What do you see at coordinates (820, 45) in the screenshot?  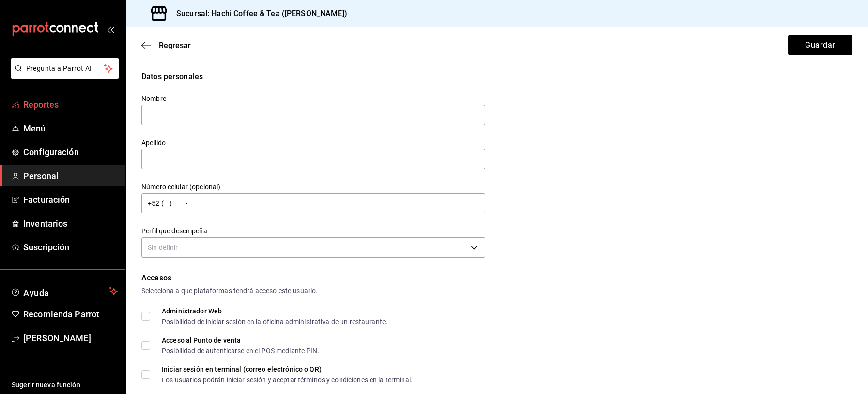 I see `button: Guardar` at bounding box center [820, 45].